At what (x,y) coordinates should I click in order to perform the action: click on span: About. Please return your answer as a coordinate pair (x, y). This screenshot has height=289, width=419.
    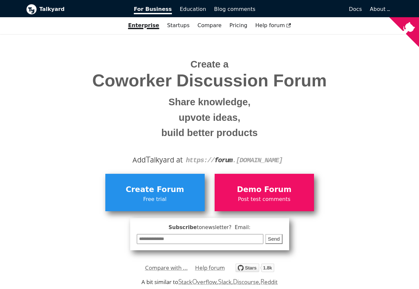
    Looking at the image, I should click on (380, 9).